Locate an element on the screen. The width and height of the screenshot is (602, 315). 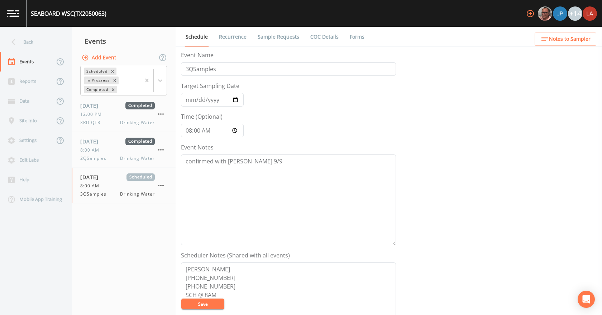
label: Time (Optional) is located at coordinates (202, 117).